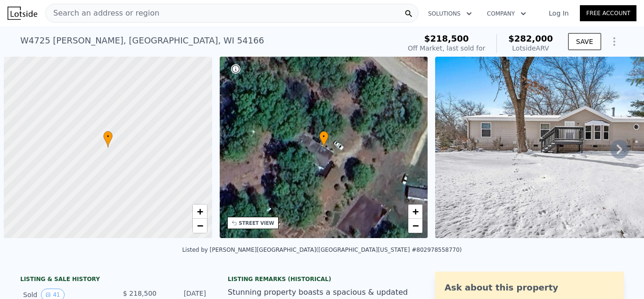 This screenshot has width=644, height=299. What do you see at coordinates (609, 13) in the screenshot?
I see `a: Free Account` at bounding box center [609, 13].